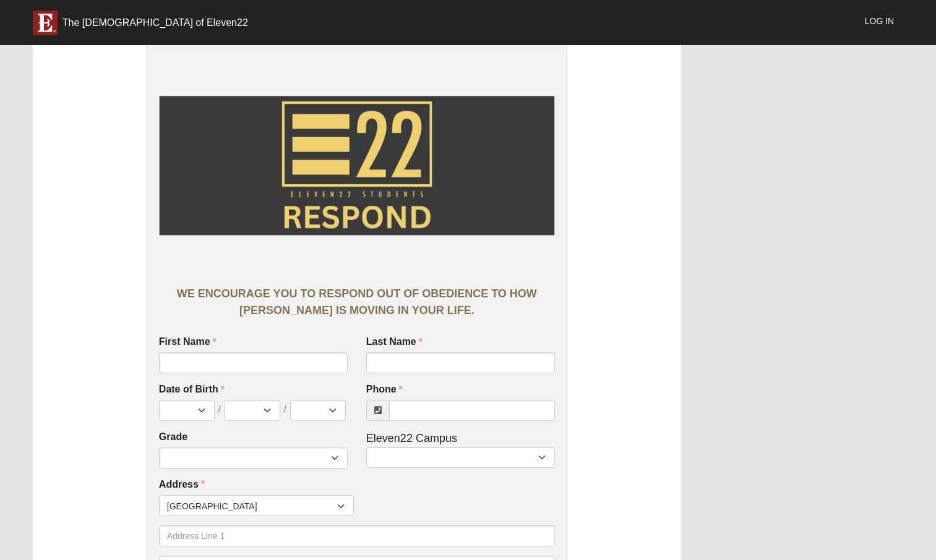 Image resolution: width=936 pixels, height=560 pixels. I want to click on img: Header Image, so click(357, 165).